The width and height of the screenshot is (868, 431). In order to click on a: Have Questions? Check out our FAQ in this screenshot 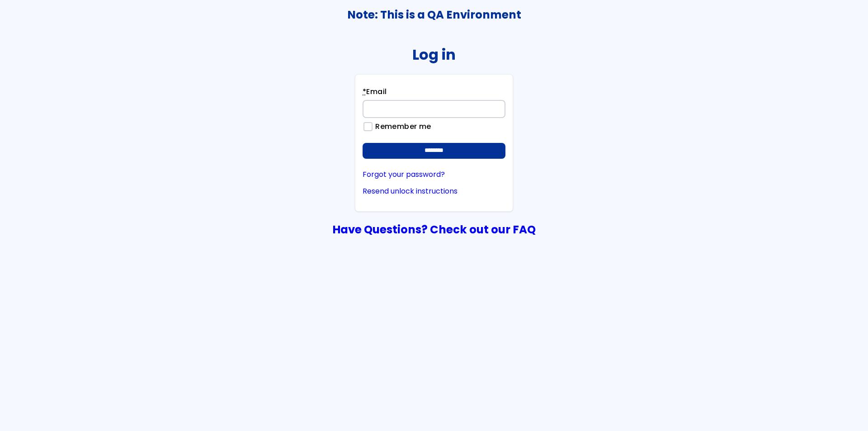, I will do `click(434, 230)`.